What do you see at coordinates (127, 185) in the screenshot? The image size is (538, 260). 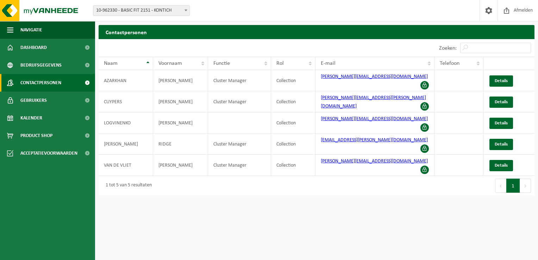 I see `div: 1 tot 5 van 5 resultaten` at bounding box center [127, 185].